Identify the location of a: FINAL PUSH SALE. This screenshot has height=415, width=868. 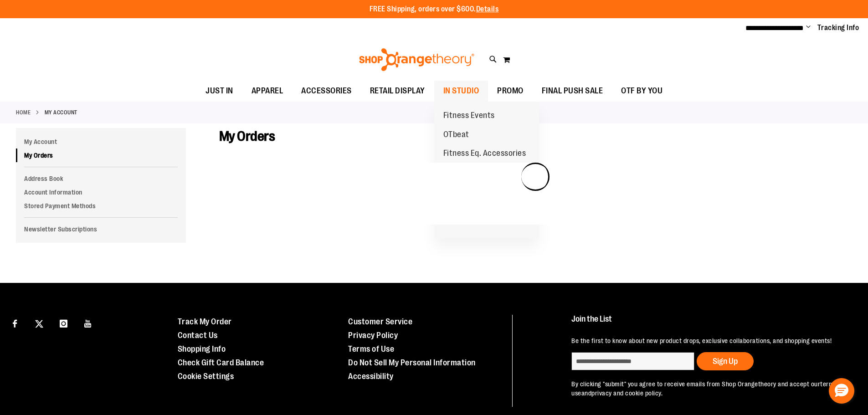
(572, 91).